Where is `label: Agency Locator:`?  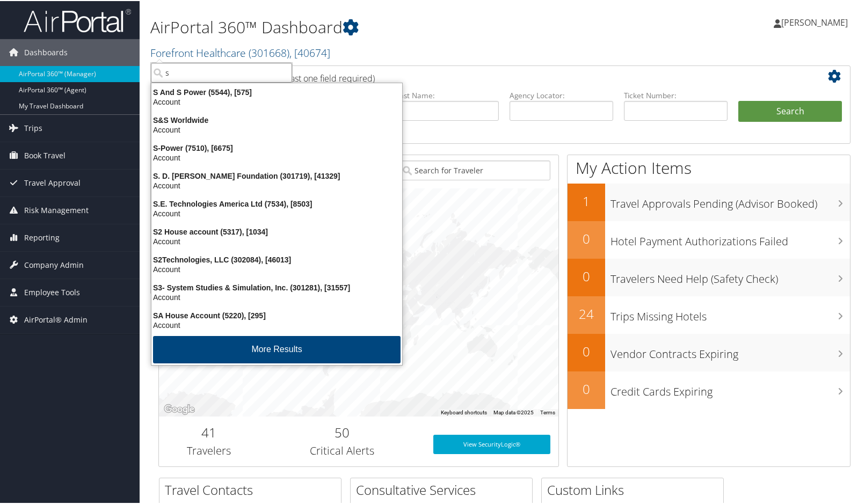 label: Agency Locator: is located at coordinates (561, 94).